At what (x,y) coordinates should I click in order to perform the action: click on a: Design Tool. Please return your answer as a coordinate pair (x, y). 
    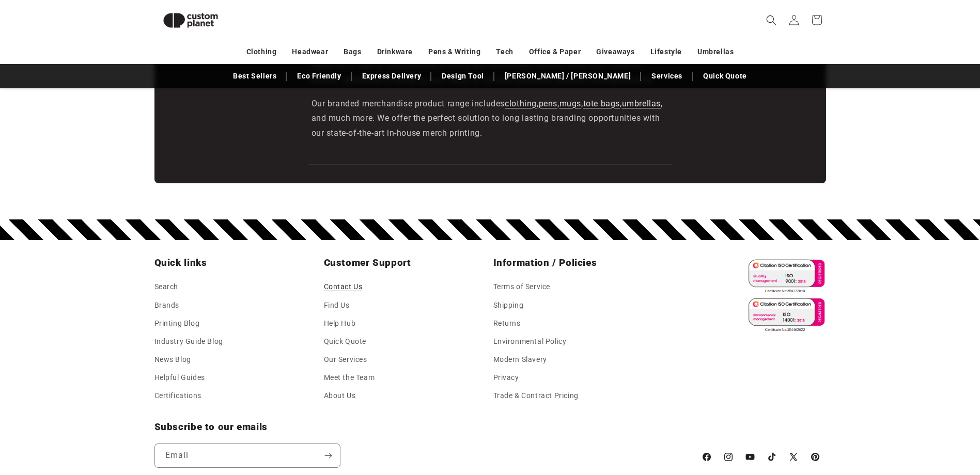
    Looking at the image, I should click on (463, 76).